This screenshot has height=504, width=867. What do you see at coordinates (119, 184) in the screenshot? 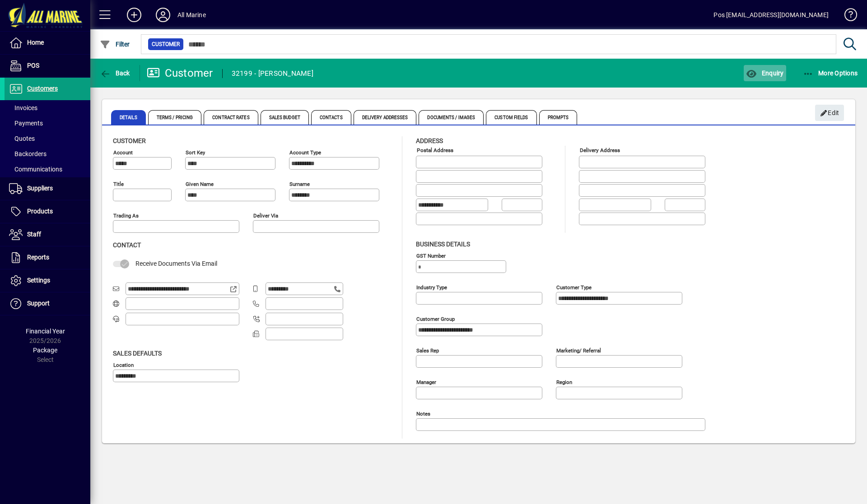
I see `mat-label: Title` at bounding box center [119, 184].